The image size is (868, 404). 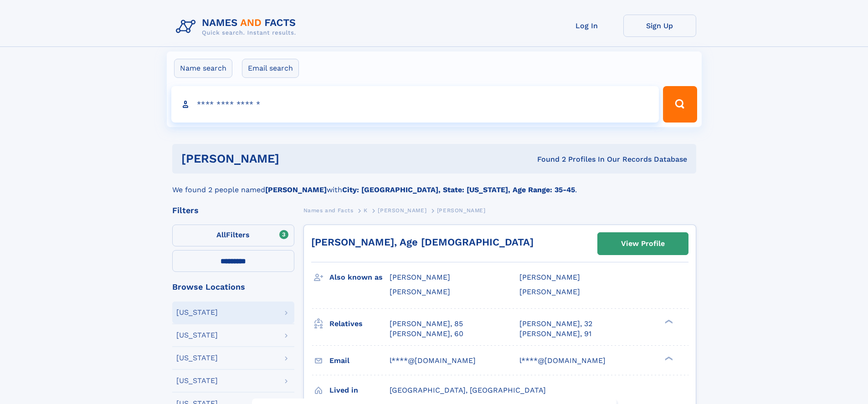 What do you see at coordinates (587, 26) in the screenshot?
I see `a: Log In` at bounding box center [587, 26].